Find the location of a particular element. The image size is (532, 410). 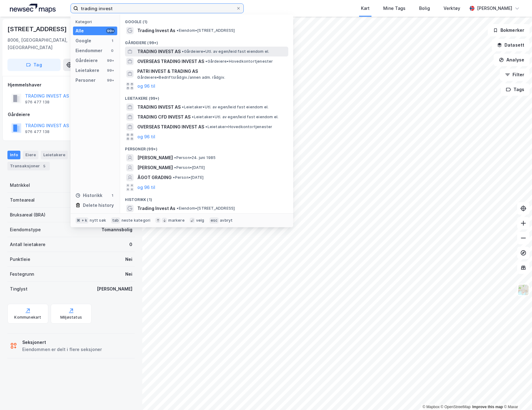

a: Mapbox is located at coordinates (431, 407).